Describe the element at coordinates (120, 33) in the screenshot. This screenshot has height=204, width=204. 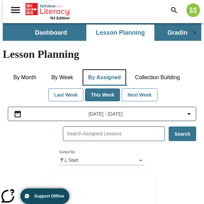
I see `button: Lesson Planning` at that location.